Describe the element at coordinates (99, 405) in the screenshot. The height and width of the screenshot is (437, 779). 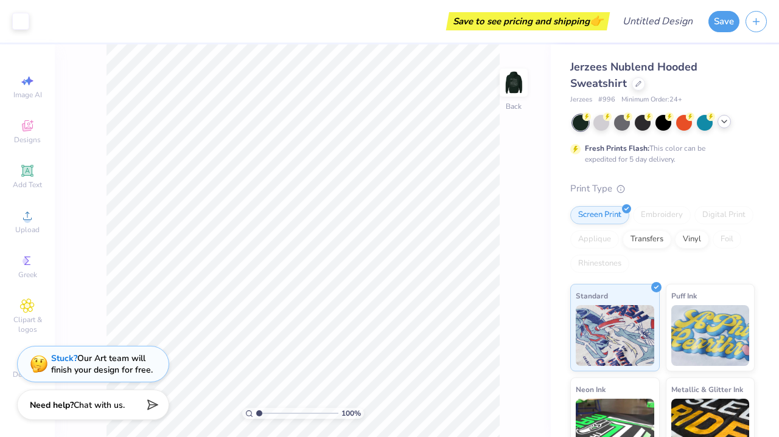
I see `span: Chat with us.` at that location.